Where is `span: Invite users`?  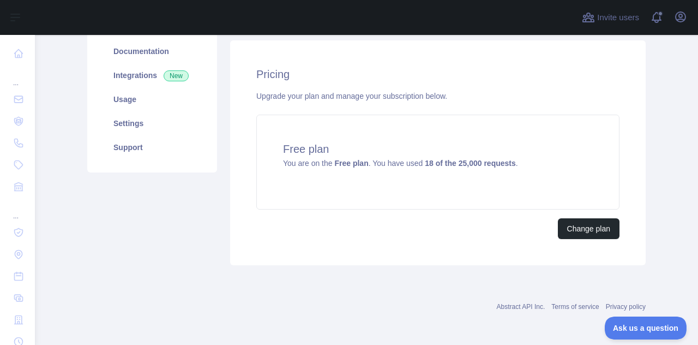
span: Invite users is located at coordinates (618, 17).